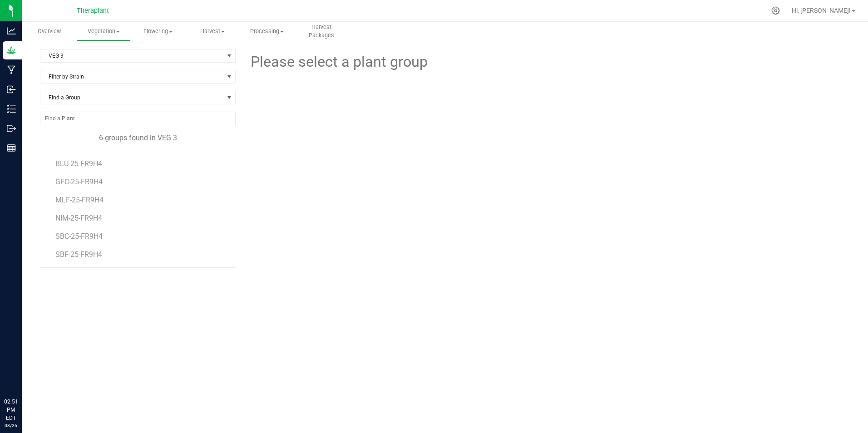 This screenshot has width=868, height=433. What do you see at coordinates (92, 10) in the screenshot?
I see `span: Theraplant` at bounding box center [92, 10].